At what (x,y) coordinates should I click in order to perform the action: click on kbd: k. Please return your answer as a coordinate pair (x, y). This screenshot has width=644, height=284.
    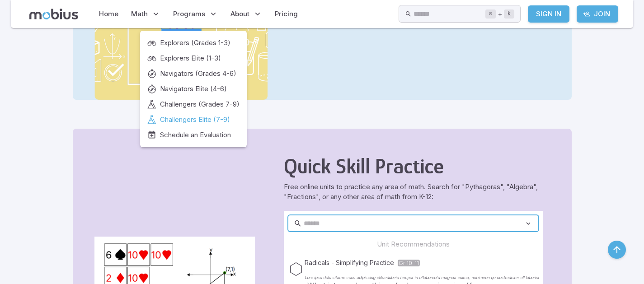
    Looking at the image, I should click on (509, 14).